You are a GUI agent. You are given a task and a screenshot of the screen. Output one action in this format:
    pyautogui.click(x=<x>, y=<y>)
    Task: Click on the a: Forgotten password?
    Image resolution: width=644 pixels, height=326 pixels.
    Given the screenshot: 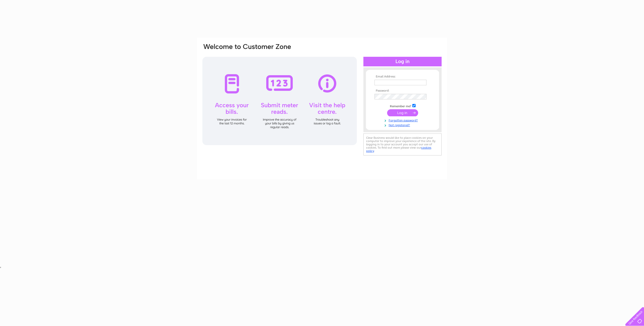 What is the action you would take?
    pyautogui.click(x=403, y=120)
    